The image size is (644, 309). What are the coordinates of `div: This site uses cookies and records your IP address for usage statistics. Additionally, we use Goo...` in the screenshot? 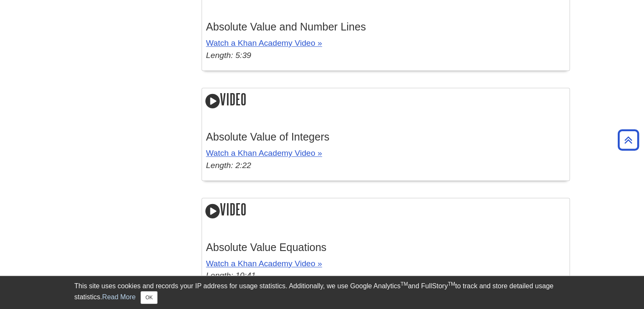 It's located at (322, 292).